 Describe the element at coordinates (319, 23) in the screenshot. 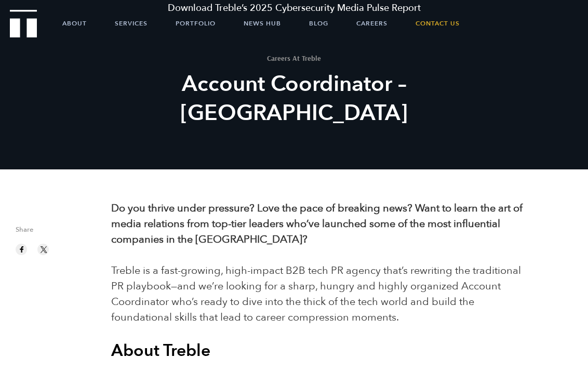

I see `a: Blog` at that location.